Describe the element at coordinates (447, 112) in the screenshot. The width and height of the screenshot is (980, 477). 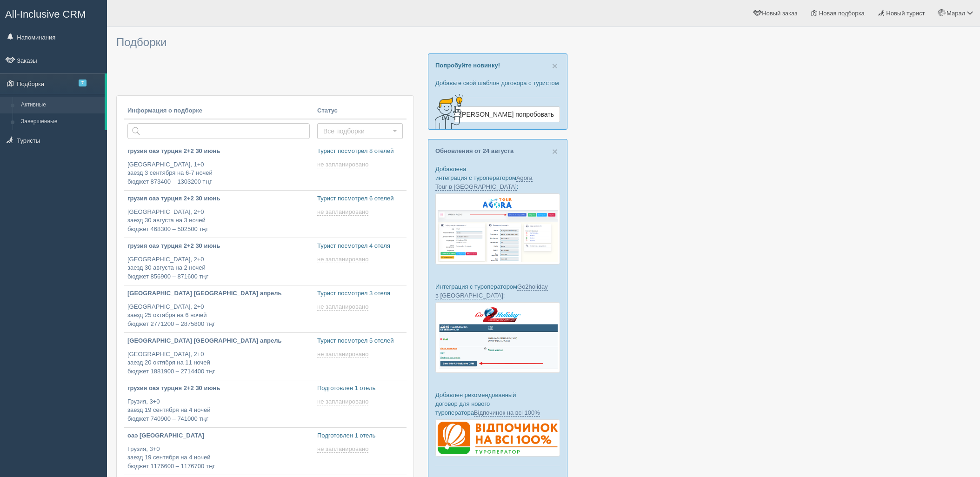
I see `img: creative-idea-2907357.png` at that location.